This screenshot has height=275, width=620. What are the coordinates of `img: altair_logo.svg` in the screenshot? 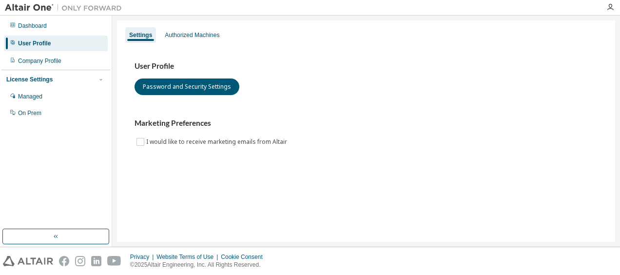 It's located at (28, 261).